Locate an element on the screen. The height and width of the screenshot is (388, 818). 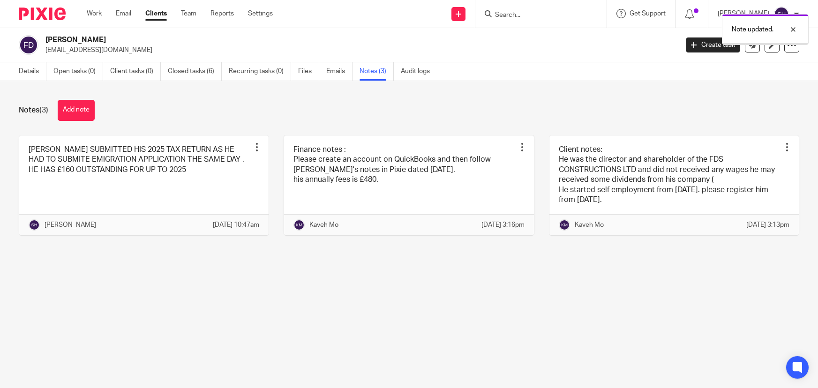
a: Work is located at coordinates (94, 14).